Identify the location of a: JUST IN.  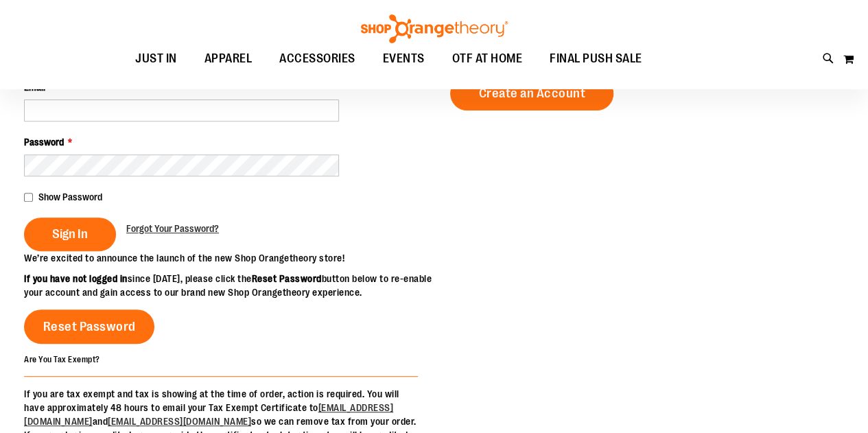
(156, 59).